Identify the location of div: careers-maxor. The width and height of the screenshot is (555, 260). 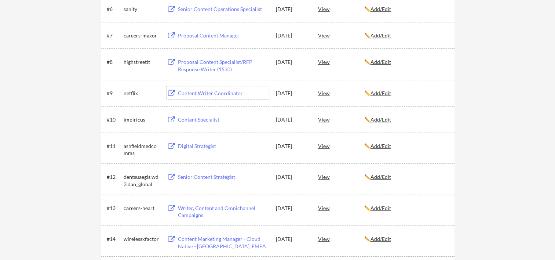
(142, 36).